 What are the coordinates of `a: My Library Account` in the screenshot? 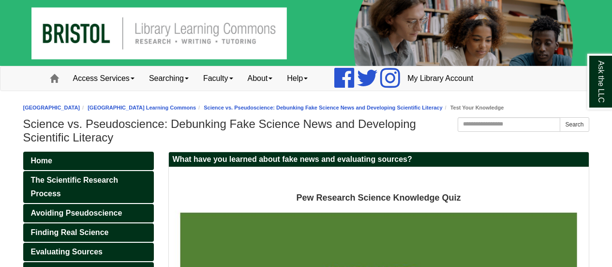 It's located at (440, 78).